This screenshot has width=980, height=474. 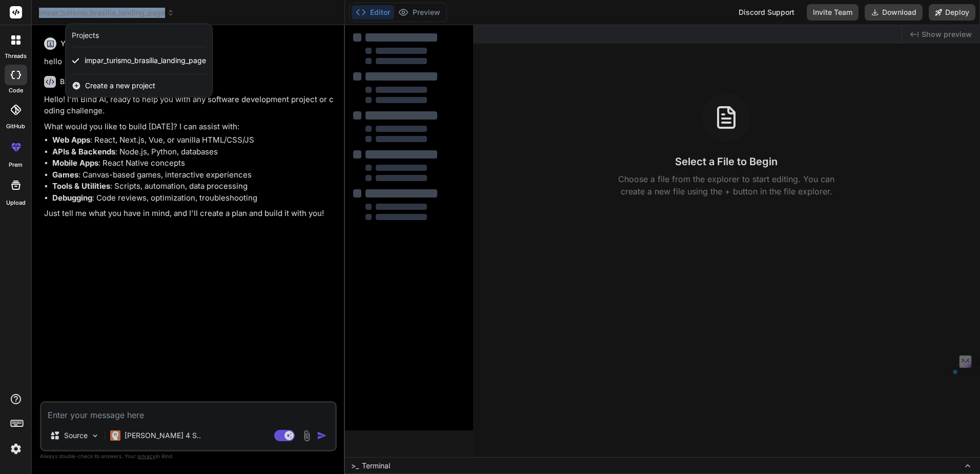 I want to click on img: settings, so click(x=16, y=449).